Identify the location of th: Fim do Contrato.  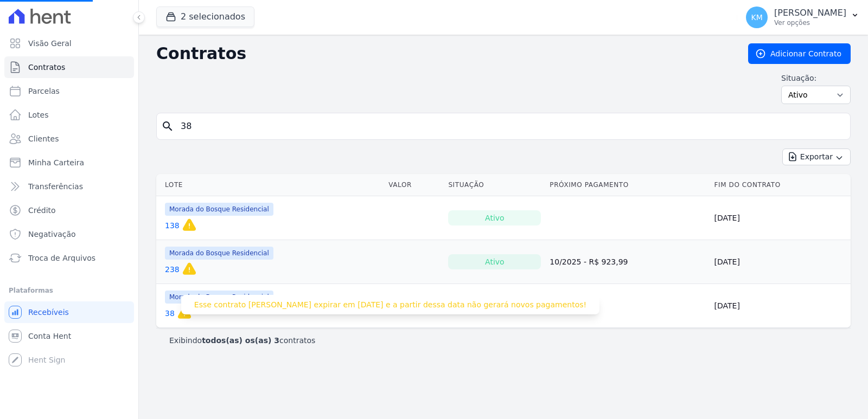
(780, 185).